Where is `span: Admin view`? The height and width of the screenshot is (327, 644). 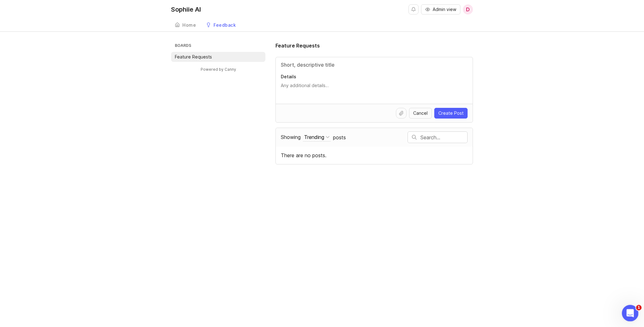
span: Admin view is located at coordinates (444, 10).